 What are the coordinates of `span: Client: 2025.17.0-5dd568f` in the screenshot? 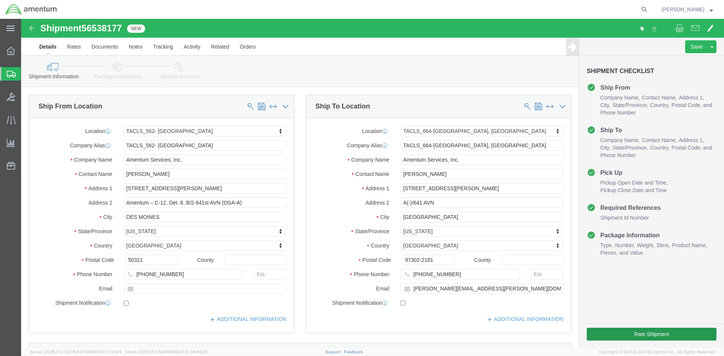 It's located at (166, 352).